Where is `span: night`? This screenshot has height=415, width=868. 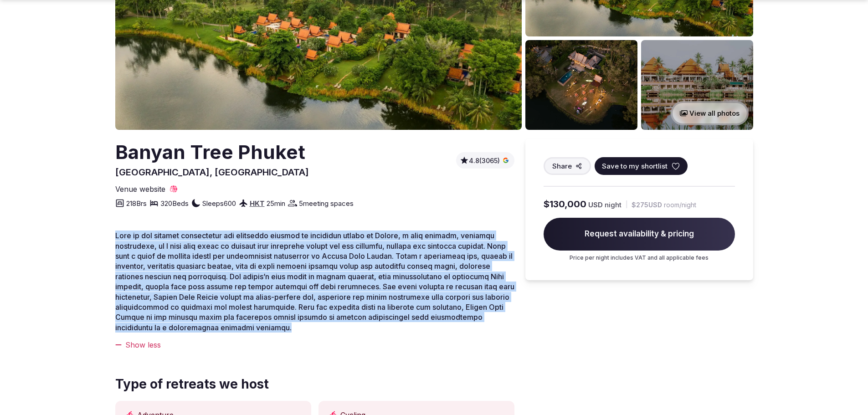 span: night is located at coordinates (613, 205).